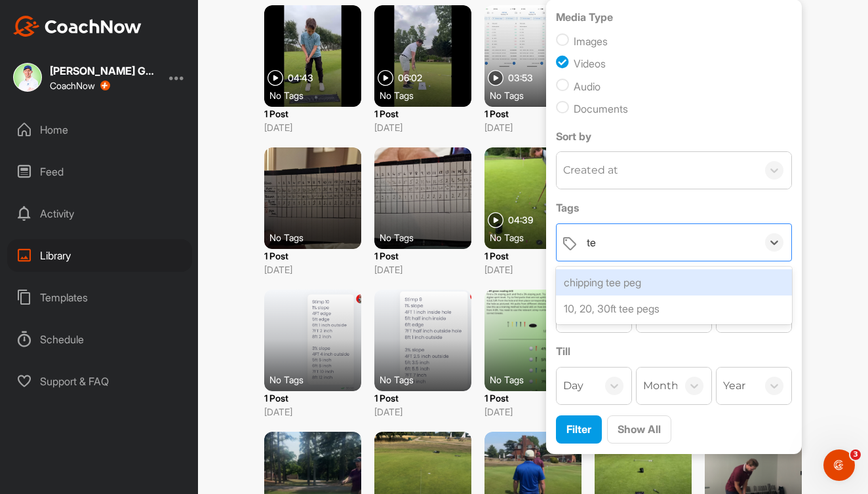 This screenshot has width=868, height=494. Describe the element at coordinates (639, 429) in the screenshot. I see `span: Show All` at that location.